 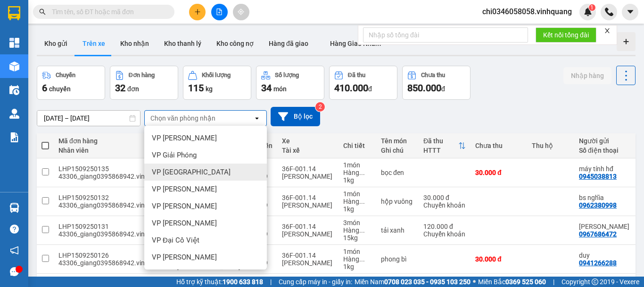 I want to click on span: Miền Bắc, so click(x=512, y=281).